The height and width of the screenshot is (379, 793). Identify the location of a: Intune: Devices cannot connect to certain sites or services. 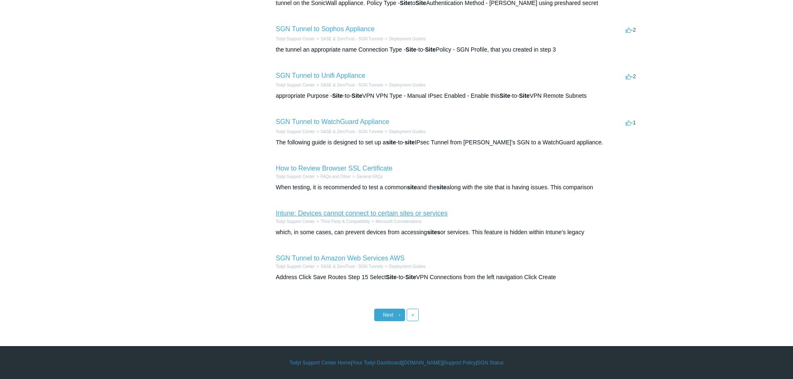
(362, 213).